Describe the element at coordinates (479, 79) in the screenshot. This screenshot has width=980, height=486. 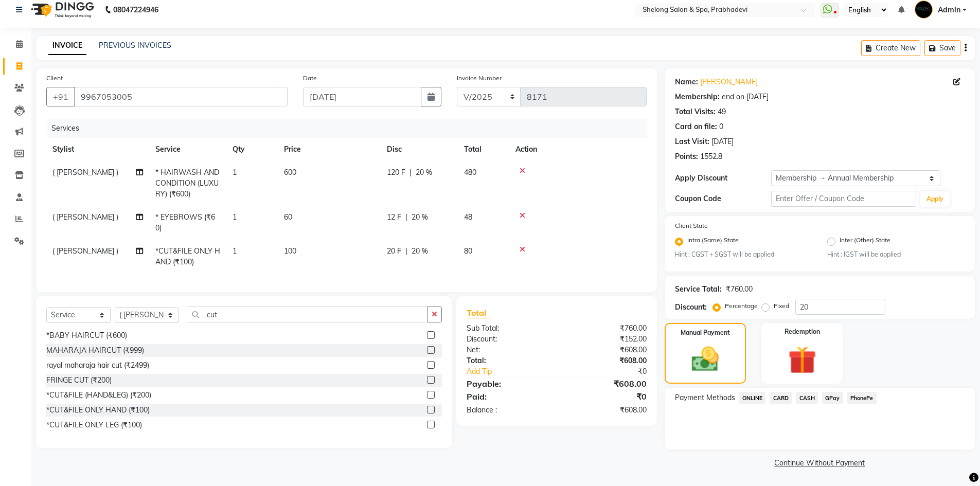
I see `label: Invoice Number` at that location.